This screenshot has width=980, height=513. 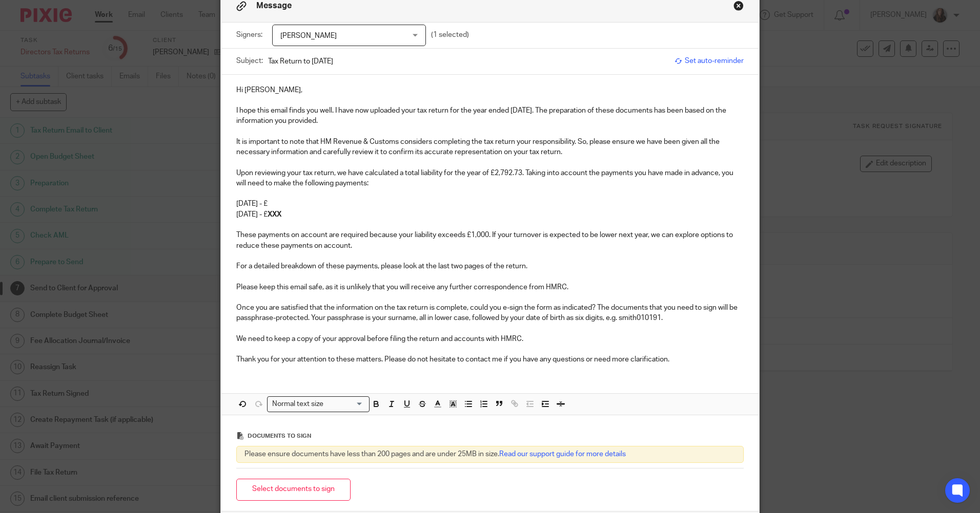 What do you see at coordinates (345, 404) in the screenshot?
I see `input: Search for option` at bounding box center [345, 404].